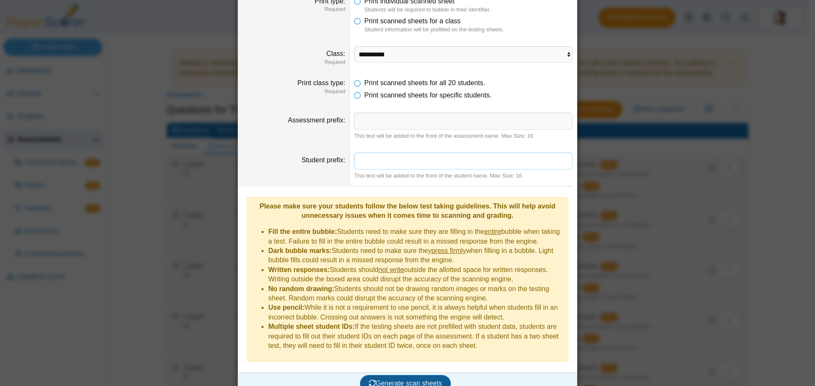 The image size is (815, 386). I want to click on b: Dark bubble marks:, so click(300, 251).